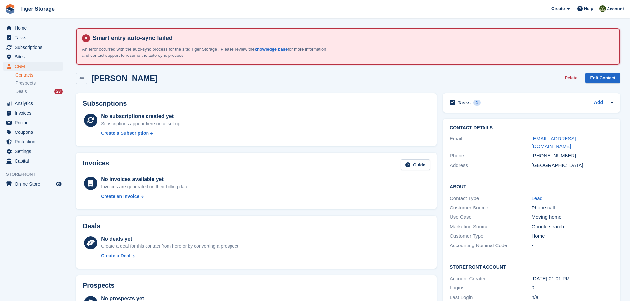 This screenshot has height=301, width=630. Describe the element at coordinates (34, 161) in the screenshot. I see `span: Capital` at that location.